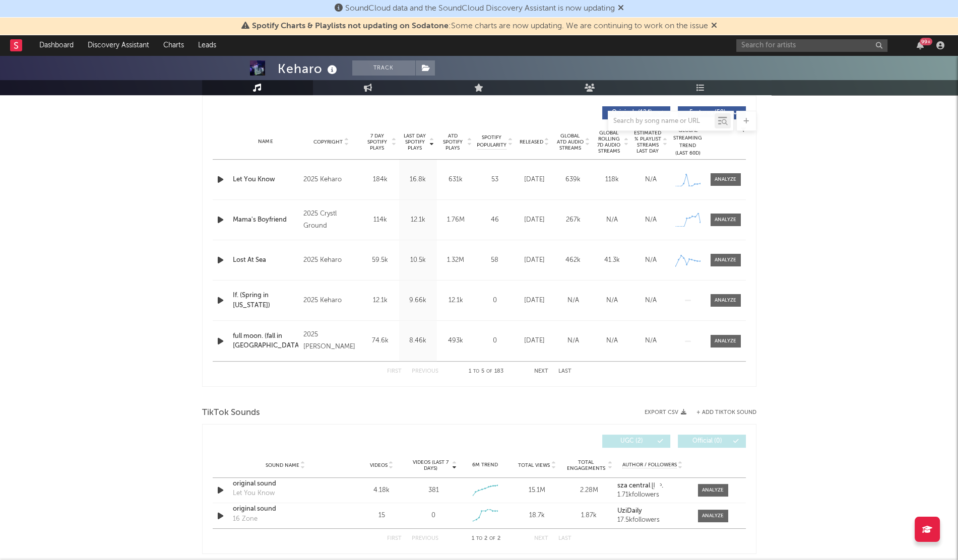  What do you see at coordinates (382, 491) in the screenshot?
I see `div: 4.18k` at bounding box center [382, 491].